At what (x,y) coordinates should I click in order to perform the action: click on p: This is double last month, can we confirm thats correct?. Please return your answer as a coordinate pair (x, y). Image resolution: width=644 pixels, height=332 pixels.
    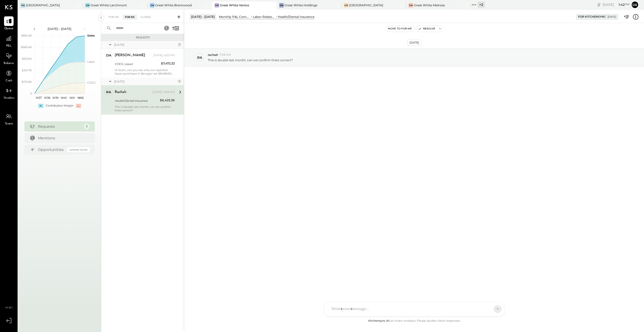
    Looking at the image, I should click on (250, 60).